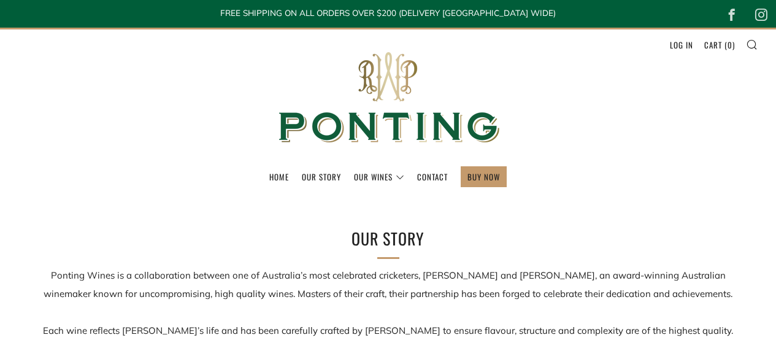 The image size is (776, 359). Describe the element at coordinates (720, 45) in the screenshot. I see `a: Cart (0)` at that location.